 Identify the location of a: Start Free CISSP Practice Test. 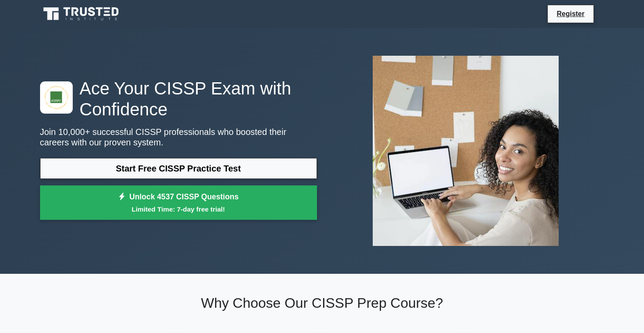
(178, 169).